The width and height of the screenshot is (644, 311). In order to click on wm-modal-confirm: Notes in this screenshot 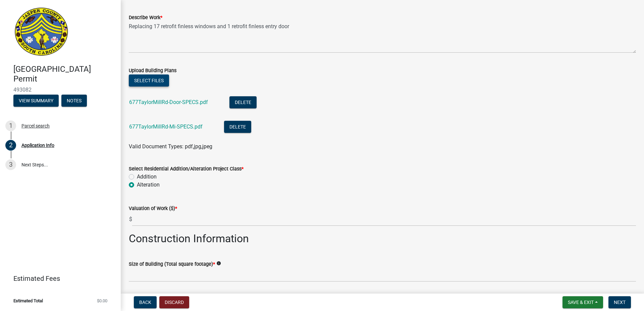, I will do `click(74, 101)`.